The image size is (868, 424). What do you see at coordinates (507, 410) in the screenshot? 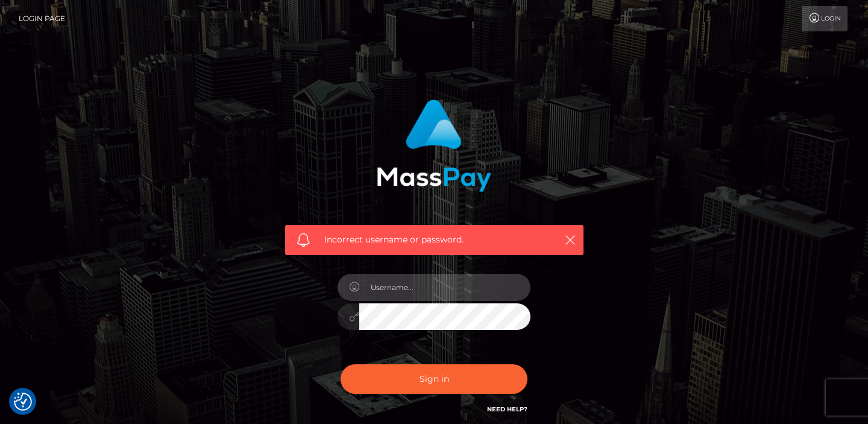
I see `a: Need Help?` at bounding box center [507, 410].